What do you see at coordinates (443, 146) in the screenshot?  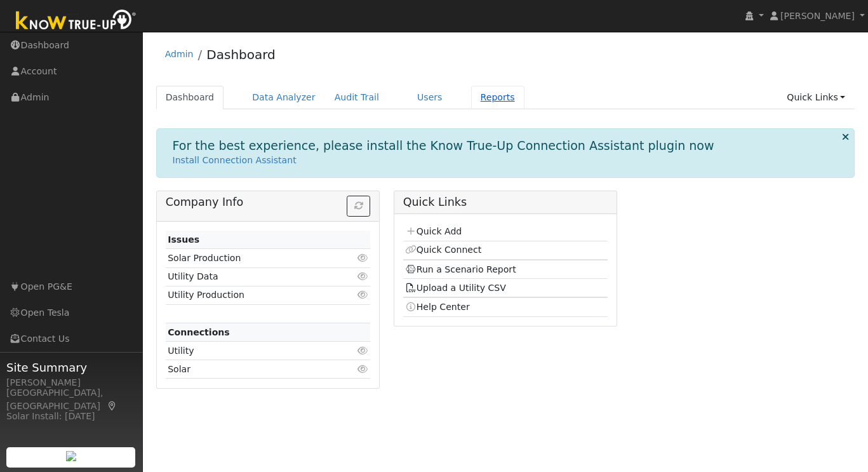 I see `h1: For the best experience, please install the Know True-Up Connection Assistant plugin now` at bounding box center [443, 146].